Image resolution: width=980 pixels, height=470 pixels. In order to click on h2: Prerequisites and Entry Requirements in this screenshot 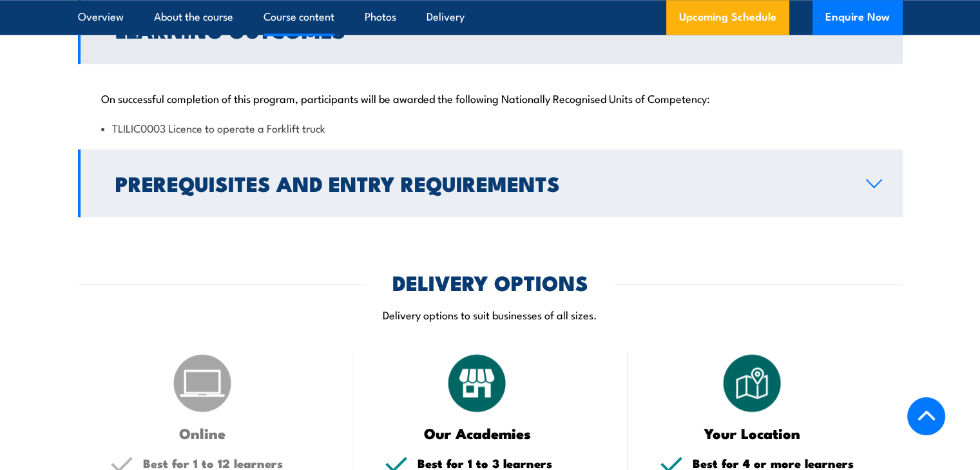, I will do `click(480, 183)`.